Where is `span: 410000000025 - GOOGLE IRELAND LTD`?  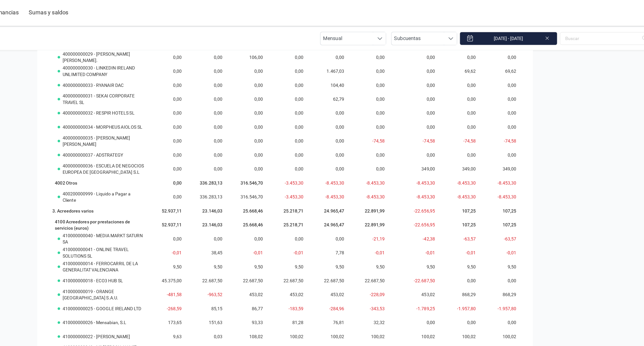
span: 410000000025 - GOOGLE IRELAND LTD is located at coordinates (189, 274).